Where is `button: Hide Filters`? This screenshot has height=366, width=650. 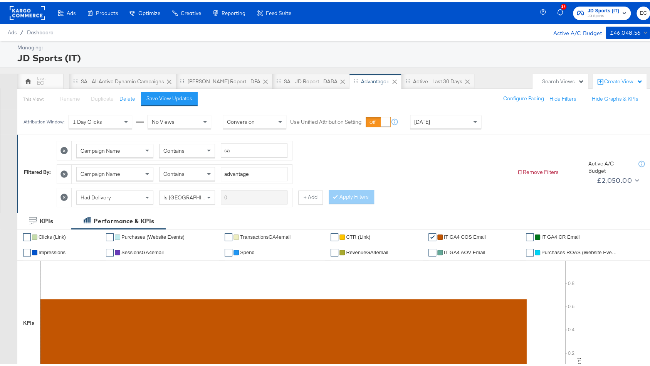 button: Hide Filters is located at coordinates (563, 96).